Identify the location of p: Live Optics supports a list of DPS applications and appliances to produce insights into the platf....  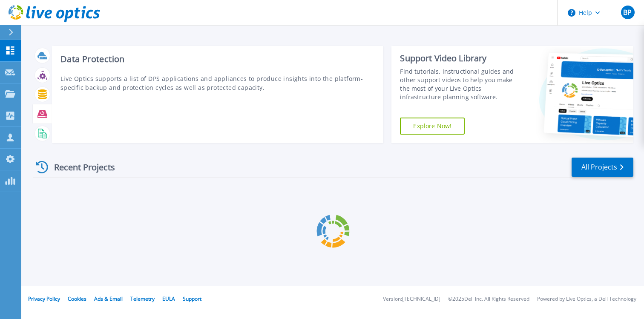
(217, 83).